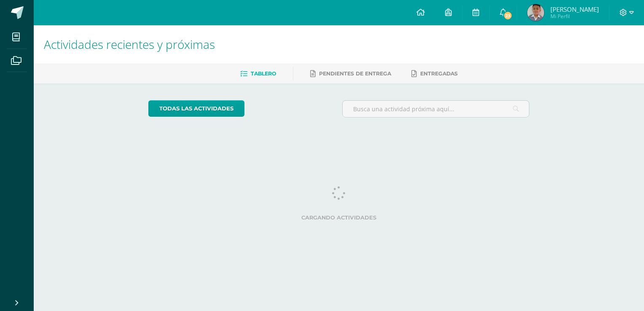 This screenshot has height=311, width=644. I want to click on span: 23, so click(508, 16).